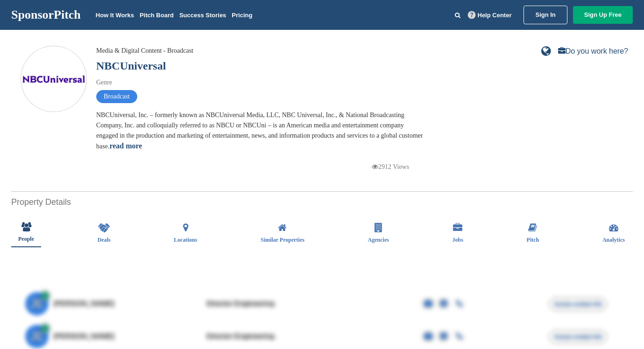 This screenshot has width=644, height=349. What do you see at coordinates (117, 97) in the screenshot?
I see `span: Broadcast` at bounding box center [117, 97].